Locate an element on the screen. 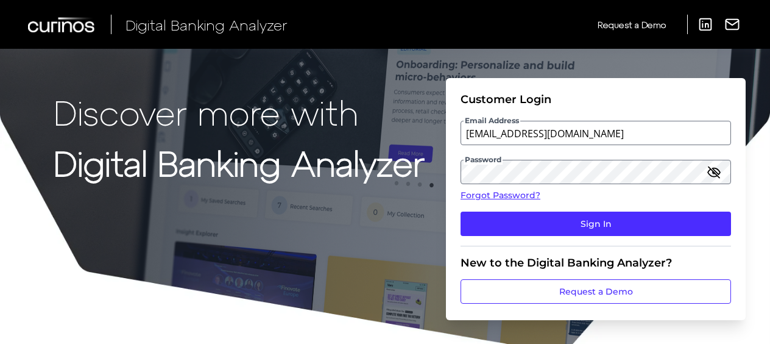 This screenshot has height=344, width=770. div: Customer Login is located at coordinates (596, 99).